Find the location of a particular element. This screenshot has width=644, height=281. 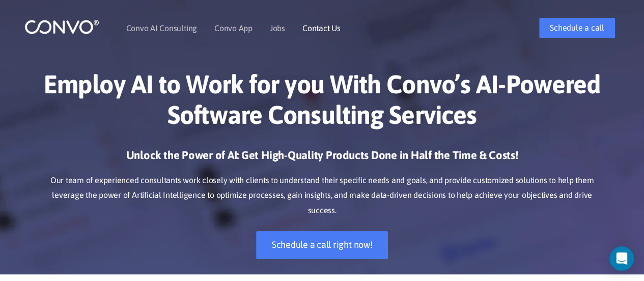

img: logo_1.png is located at coordinates (62, 27).